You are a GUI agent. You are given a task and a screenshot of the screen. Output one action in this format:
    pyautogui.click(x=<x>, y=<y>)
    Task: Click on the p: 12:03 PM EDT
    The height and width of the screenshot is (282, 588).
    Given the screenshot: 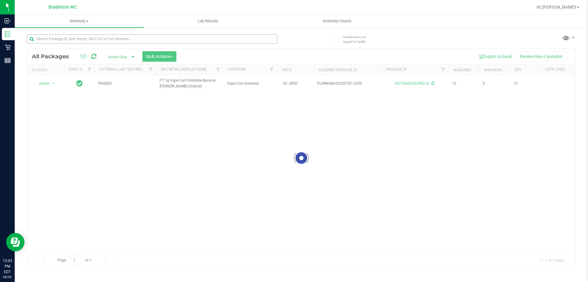 What is the action you would take?
    pyautogui.click(x=7, y=266)
    